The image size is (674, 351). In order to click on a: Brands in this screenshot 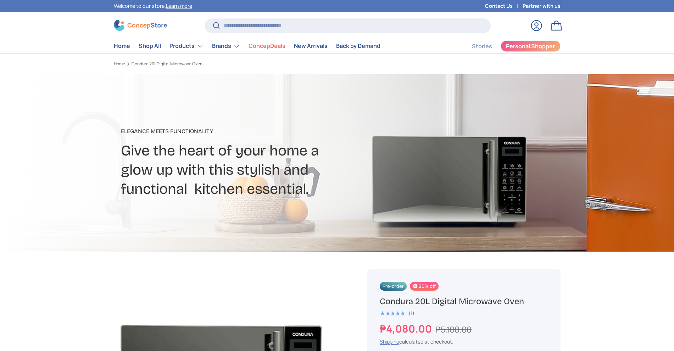, I will do `click(226, 46)`.